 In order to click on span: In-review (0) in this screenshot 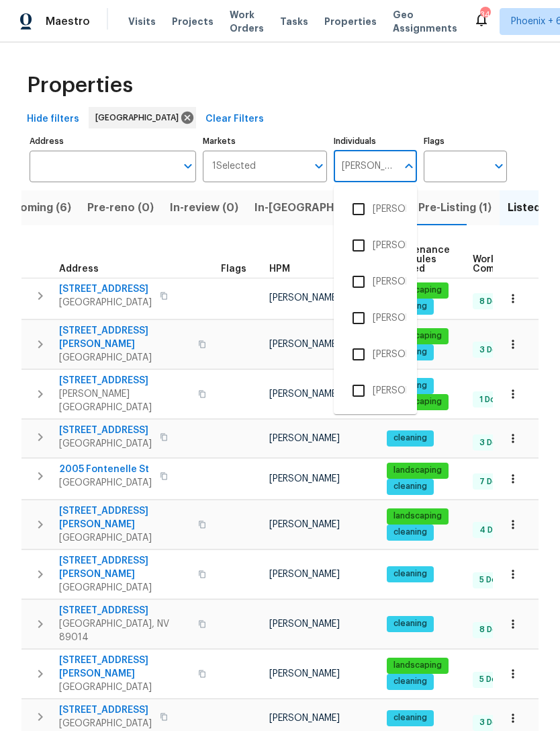, I will do `click(205, 208)`.